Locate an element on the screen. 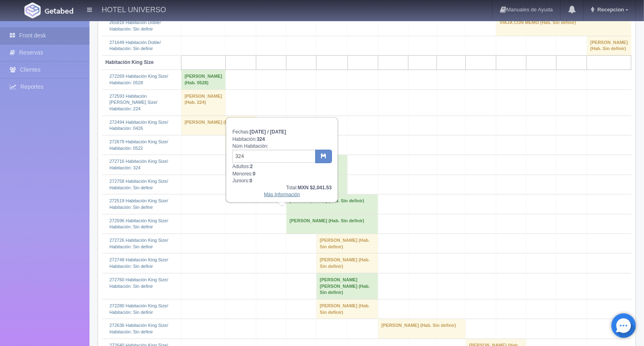 This screenshot has width=644, height=346. a: 272716 Habitación King Size/Habitación: 324 is located at coordinates (139, 164).